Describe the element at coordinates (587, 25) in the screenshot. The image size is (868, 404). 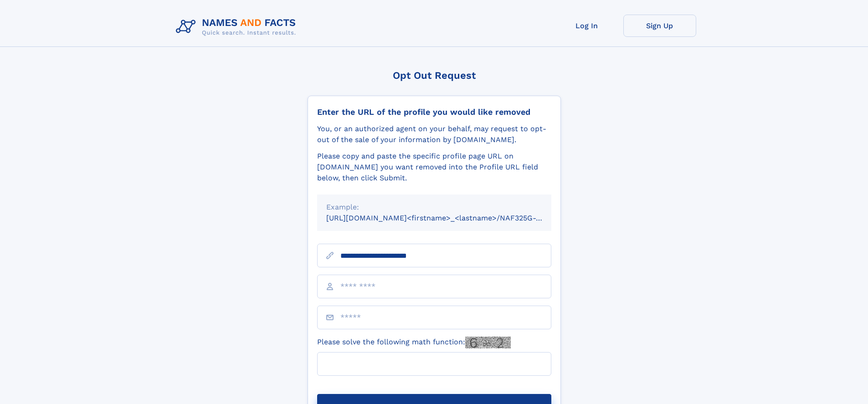
I see `a: Log In` at that location.